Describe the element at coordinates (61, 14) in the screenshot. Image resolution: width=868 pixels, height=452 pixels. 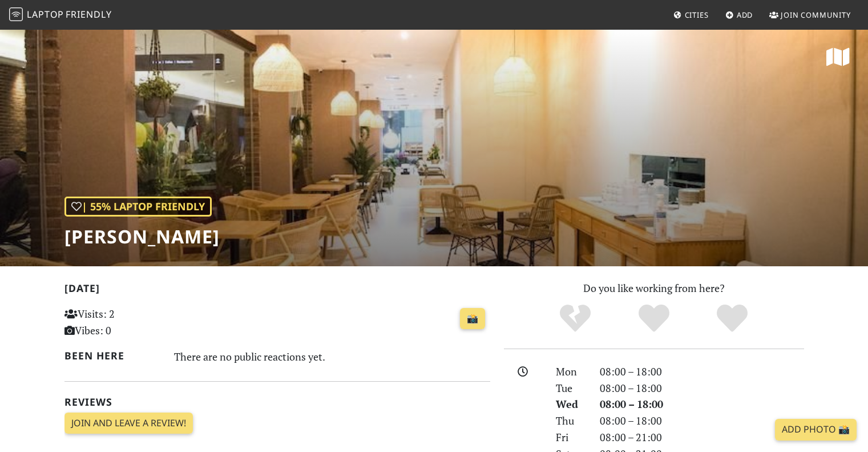
I see `a: LaptopFriendly LaptopFriendly` at that location.